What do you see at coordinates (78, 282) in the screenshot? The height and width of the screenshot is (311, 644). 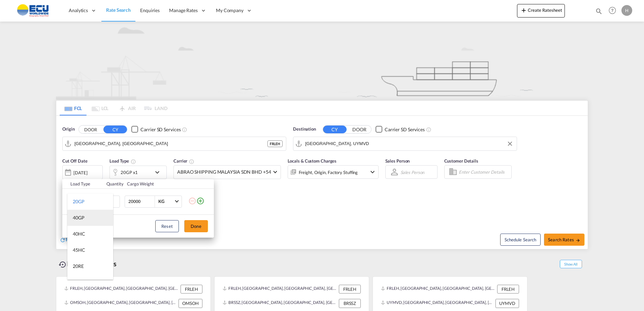 I see `div: 40RE` at bounding box center [78, 282].